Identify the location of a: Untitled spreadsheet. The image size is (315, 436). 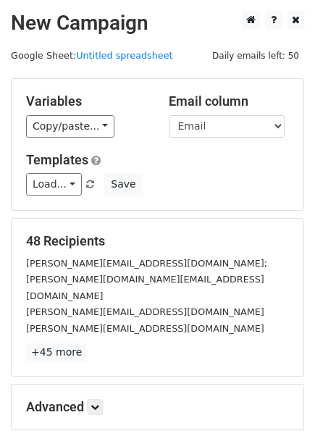
(124, 55).